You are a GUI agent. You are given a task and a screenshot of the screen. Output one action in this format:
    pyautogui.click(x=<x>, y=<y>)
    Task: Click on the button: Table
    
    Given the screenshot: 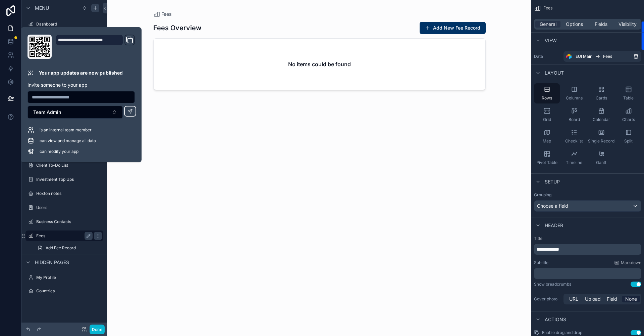 What is the action you would take?
    pyautogui.click(x=628, y=94)
    